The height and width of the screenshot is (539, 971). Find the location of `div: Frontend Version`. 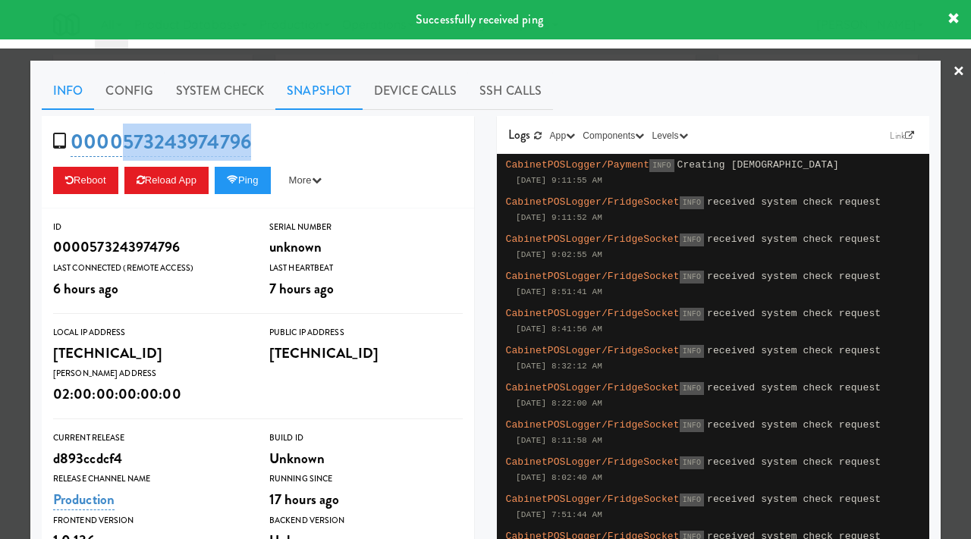

div: Frontend Version is located at coordinates (149, 521).